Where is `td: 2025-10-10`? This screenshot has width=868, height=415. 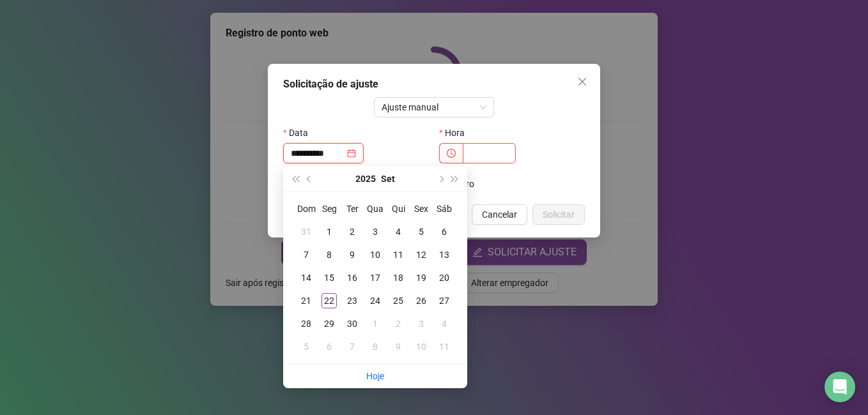 td: 2025-10-10 is located at coordinates (421, 347).